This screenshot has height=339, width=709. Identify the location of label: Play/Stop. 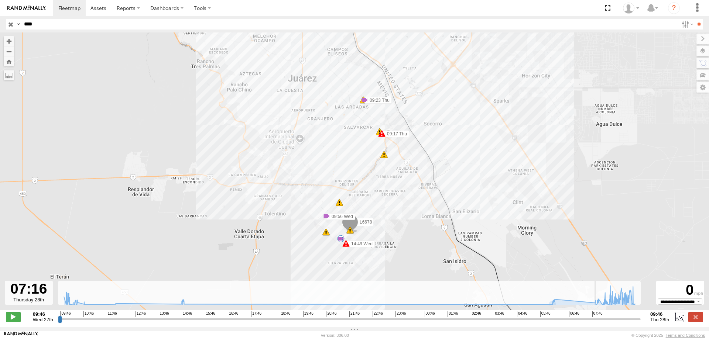
(13, 317).